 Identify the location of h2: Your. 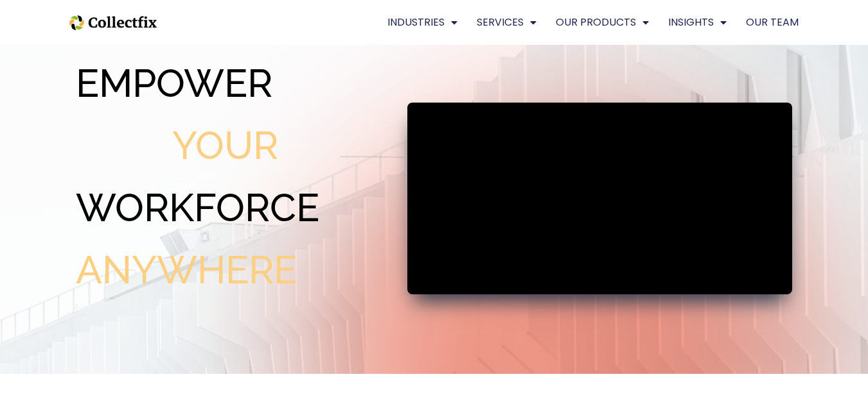
(284, 145).